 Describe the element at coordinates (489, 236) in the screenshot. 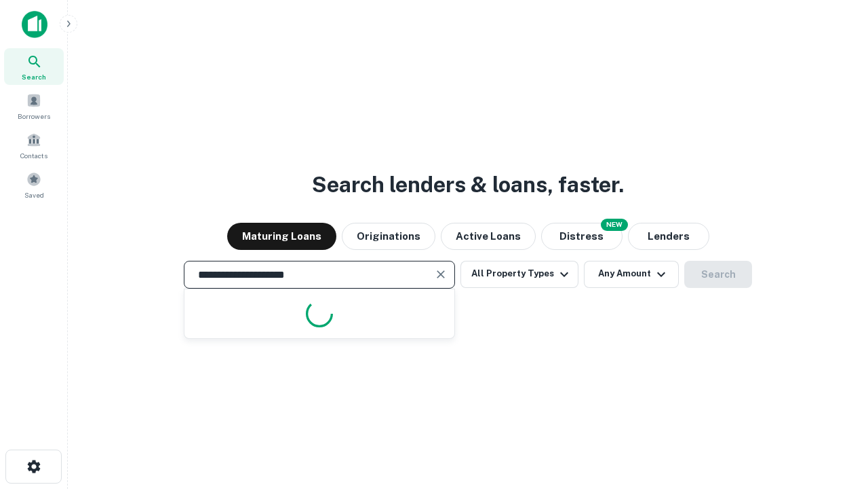

I see `button: Active Loans` at that location.